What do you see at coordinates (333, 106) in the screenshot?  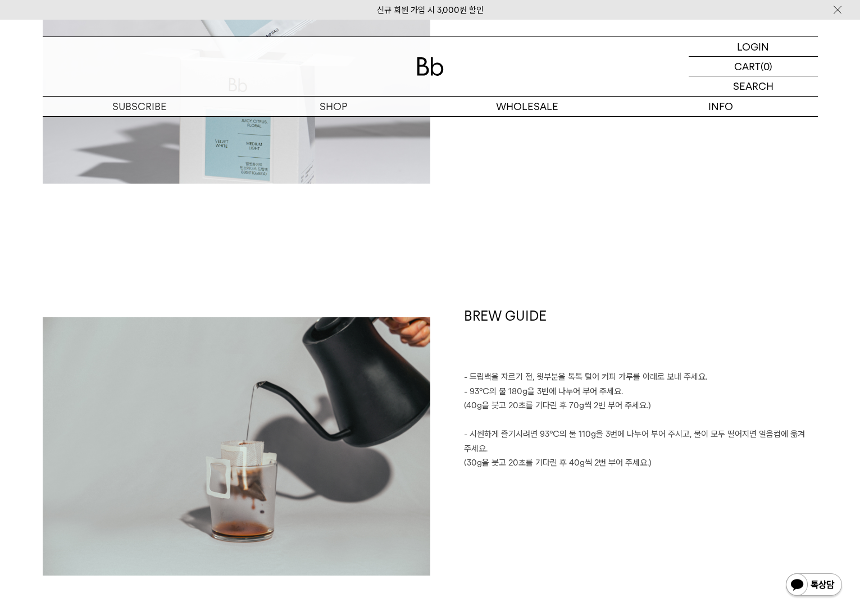 I see `a: SHOP` at bounding box center [333, 106].